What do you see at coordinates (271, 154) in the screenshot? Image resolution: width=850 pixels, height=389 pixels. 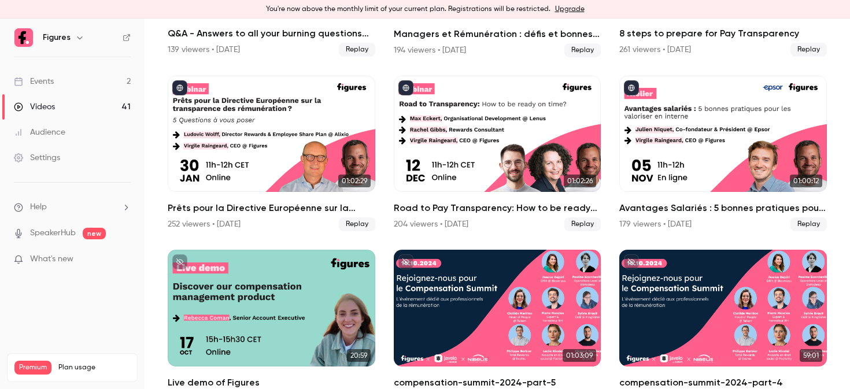 I see `a: 01:02:29Prêts pour la Directive Européenne sur la transparence des rémunération ? 5 Questions à v...` at bounding box center [271, 154].